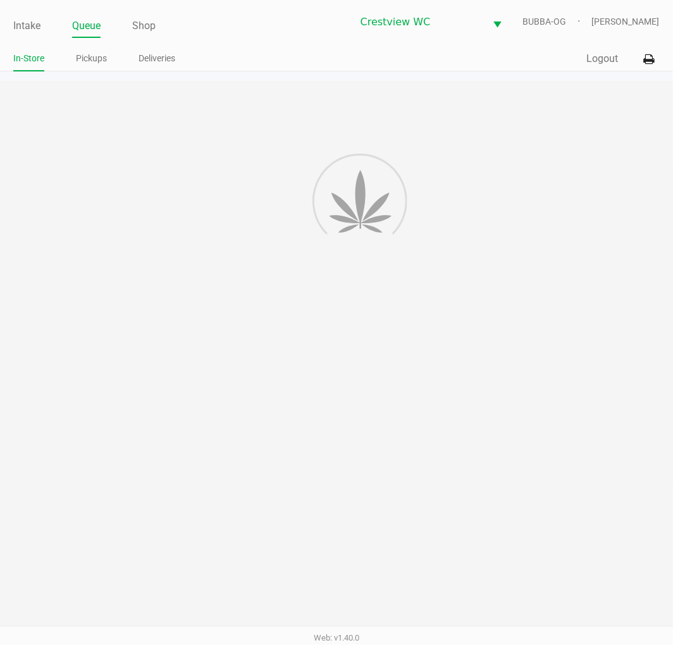 The width and height of the screenshot is (673, 645). What do you see at coordinates (86, 26) in the screenshot?
I see `a: Queue` at bounding box center [86, 26].